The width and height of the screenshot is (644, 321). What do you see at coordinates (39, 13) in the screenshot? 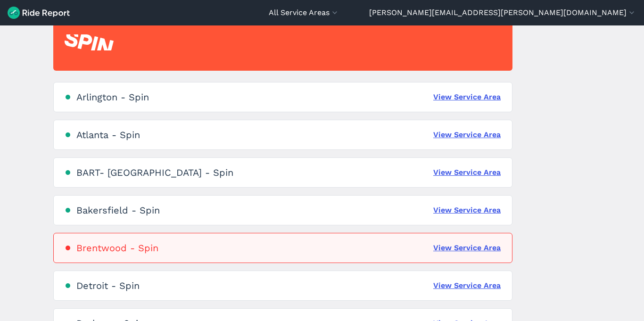
I see `img: Ride Report` at bounding box center [39, 13].